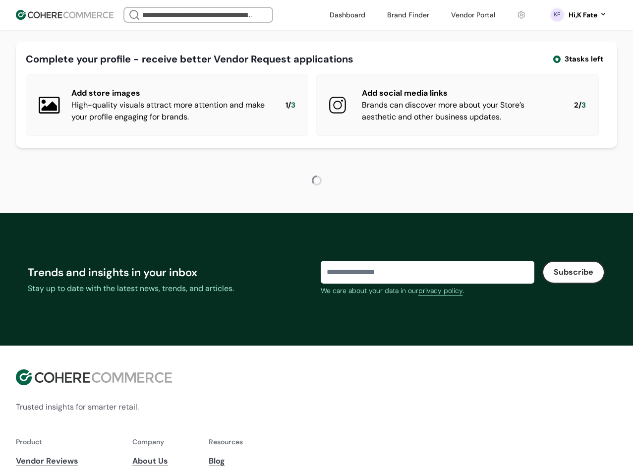  Describe the element at coordinates (369, 290) in the screenshot. I see `span: We care about your data in our` at that location.